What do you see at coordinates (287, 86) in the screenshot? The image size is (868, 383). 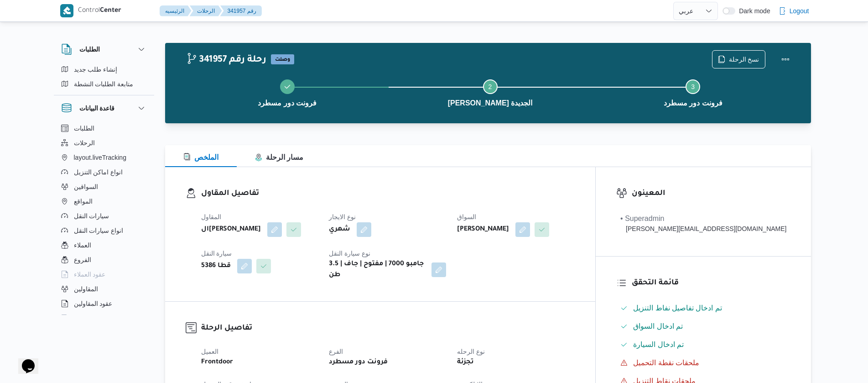 I see `svg: Step 1 is complete` at bounding box center [287, 86].